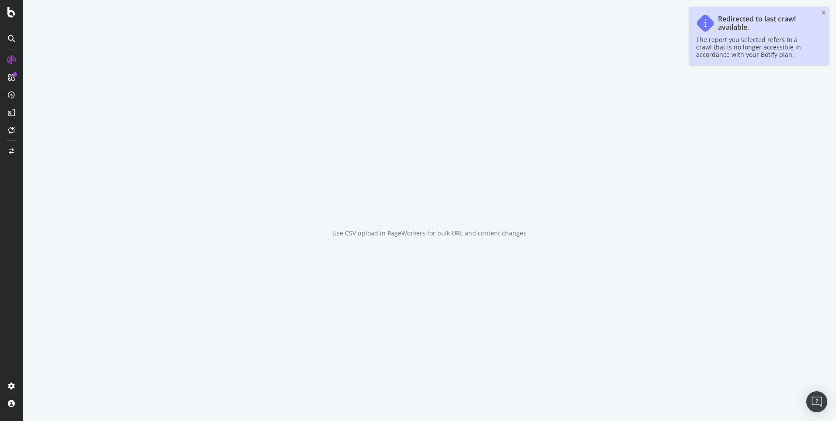 The image size is (836, 421). What do you see at coordinates (429, 199) in the screenshot?
I see `div: animation` at bounding box center [429, 199].